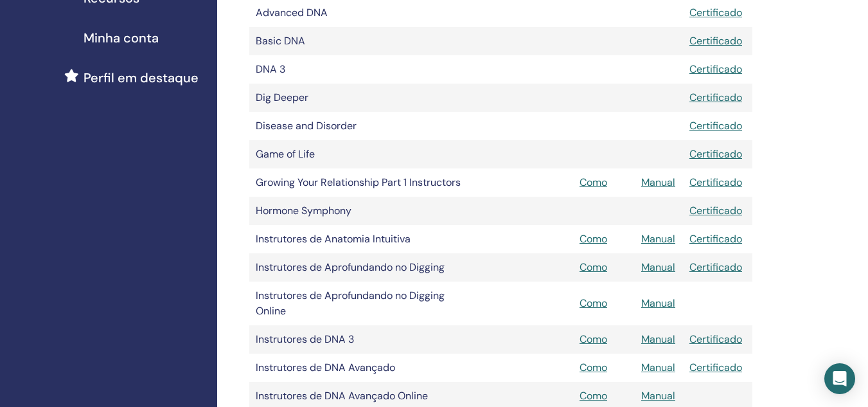  What do you see at coordinates (365, 98) in the screenshot?
I see `td: Dig Deeper` at bounding box center [365, 98].